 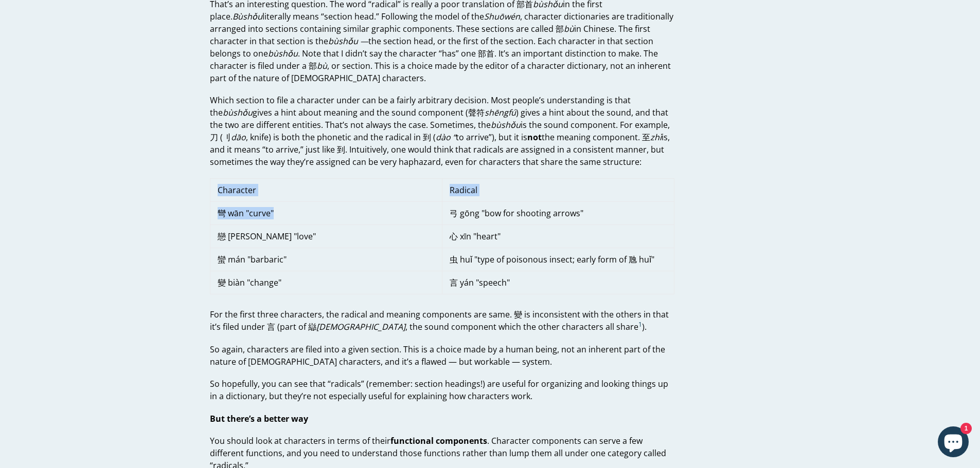 What do you see at coordinates (439, 441) in the screenshot?
I see `strong: functional components` at bounding box center [439, 441].